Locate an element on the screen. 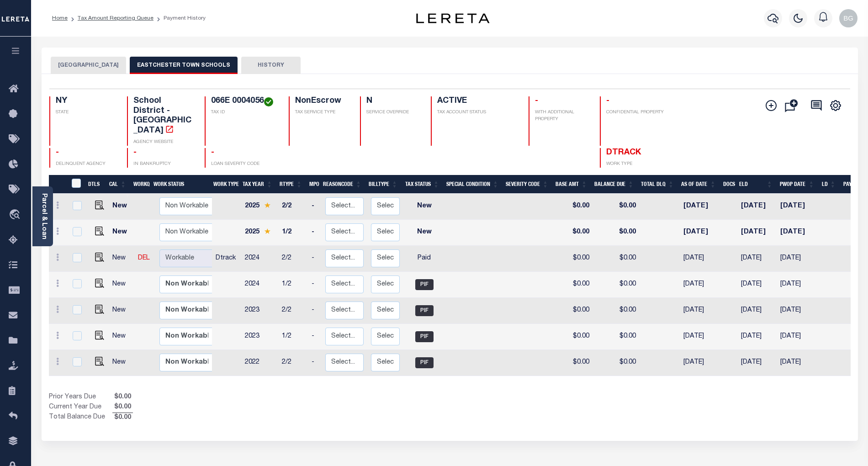 The width and height of the screenshot is (868, 466). th: ELD: activate to sort column ascending is located at coordinates (756, 184).